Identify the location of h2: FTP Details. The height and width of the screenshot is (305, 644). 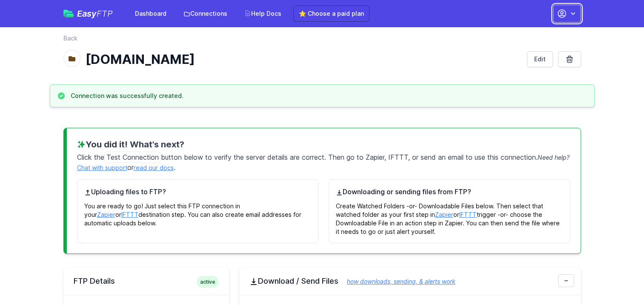
(146, 281).